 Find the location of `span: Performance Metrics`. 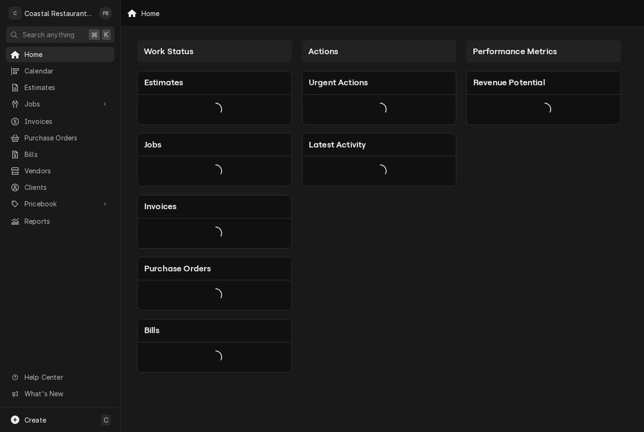

span: Performance Metrics is located at coordinates (515, 51).